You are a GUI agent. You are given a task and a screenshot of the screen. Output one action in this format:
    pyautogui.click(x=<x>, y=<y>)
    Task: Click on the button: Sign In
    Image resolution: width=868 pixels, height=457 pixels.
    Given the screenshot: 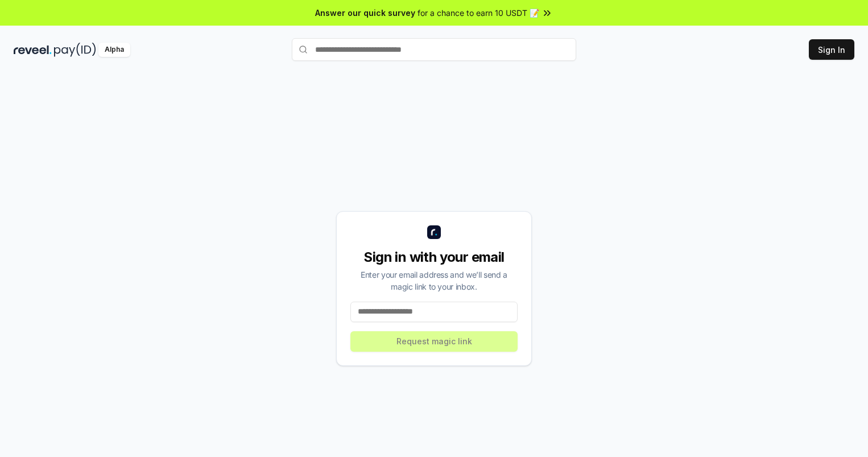 What is the action you would take?
    pyautogui.click(x=832, y=49)
    